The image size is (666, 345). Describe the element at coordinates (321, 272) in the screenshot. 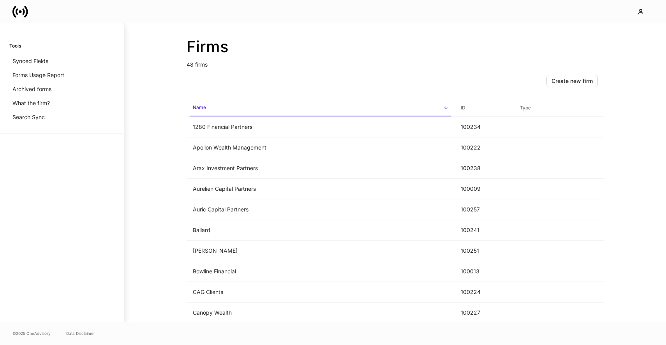

I see `td: Bowline Financial` at that location.